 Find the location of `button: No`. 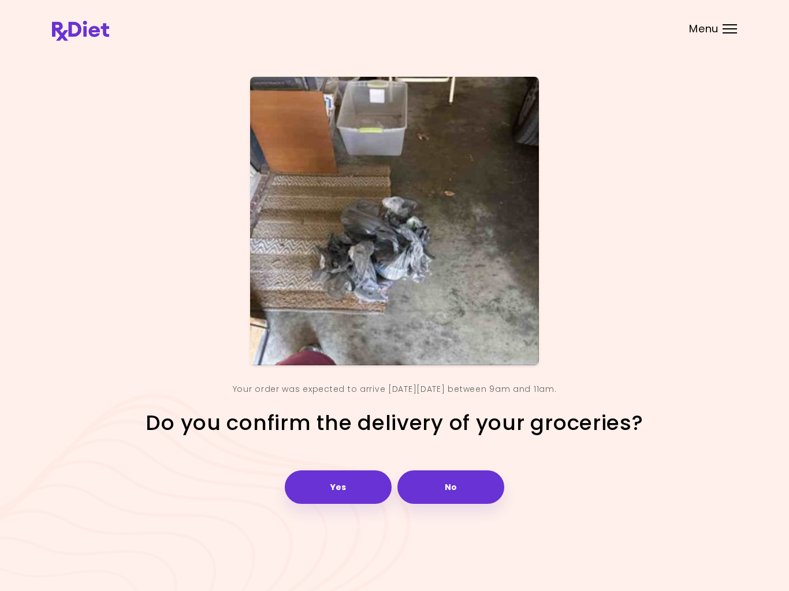

button: No is located at coordinates (450, 487).